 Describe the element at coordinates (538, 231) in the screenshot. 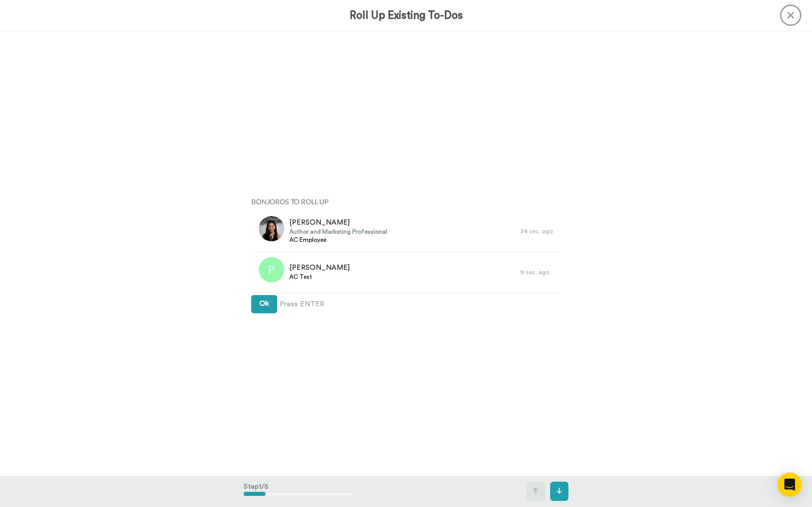

I see `div: 24 sec. ago` at that location.